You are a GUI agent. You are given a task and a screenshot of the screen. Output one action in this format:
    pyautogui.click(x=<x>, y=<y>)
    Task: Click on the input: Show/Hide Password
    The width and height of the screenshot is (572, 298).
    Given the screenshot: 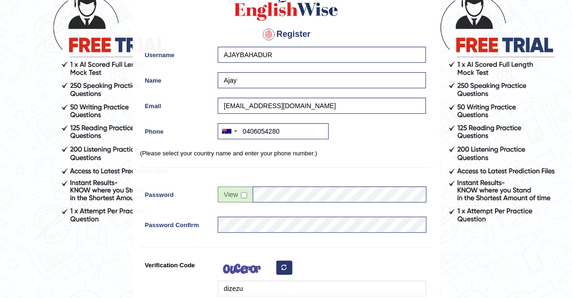 What is the action you would take?
    pyautogui.click(x=244, y=195)
    